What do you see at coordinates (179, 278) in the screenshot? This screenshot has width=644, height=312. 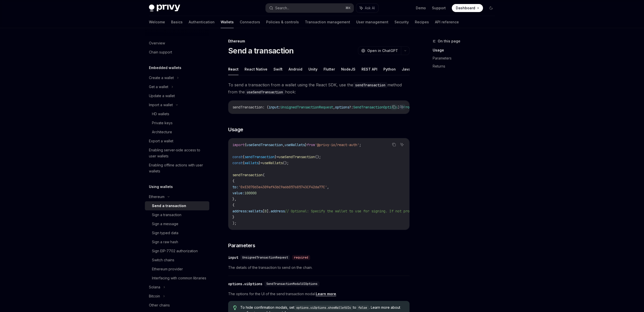 I see `div: Interfacing with common libraries` at bounding box center [179, 278].